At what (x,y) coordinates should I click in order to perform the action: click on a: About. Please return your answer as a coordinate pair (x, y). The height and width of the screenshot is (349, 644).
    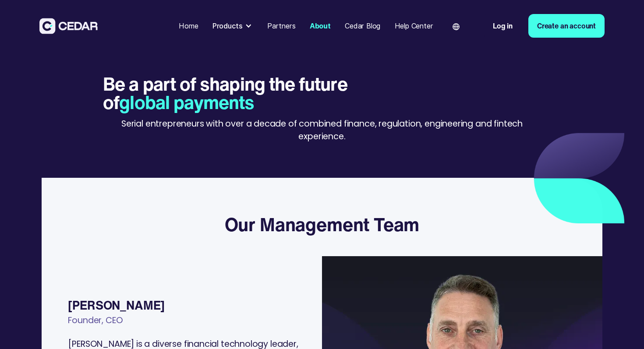
    Looking at the image, I should click on (320, 26).